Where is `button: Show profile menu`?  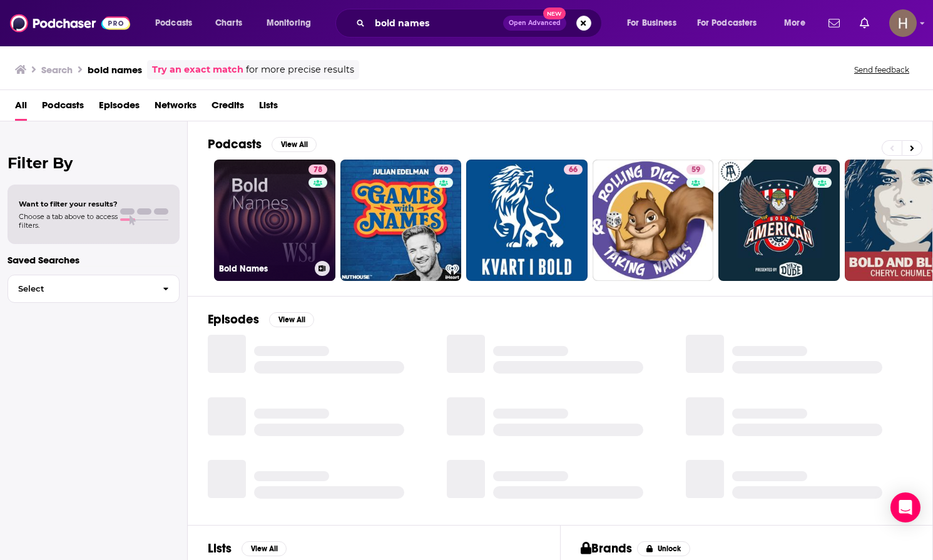 button: Show profile menu is located at coordinates (903, 23).